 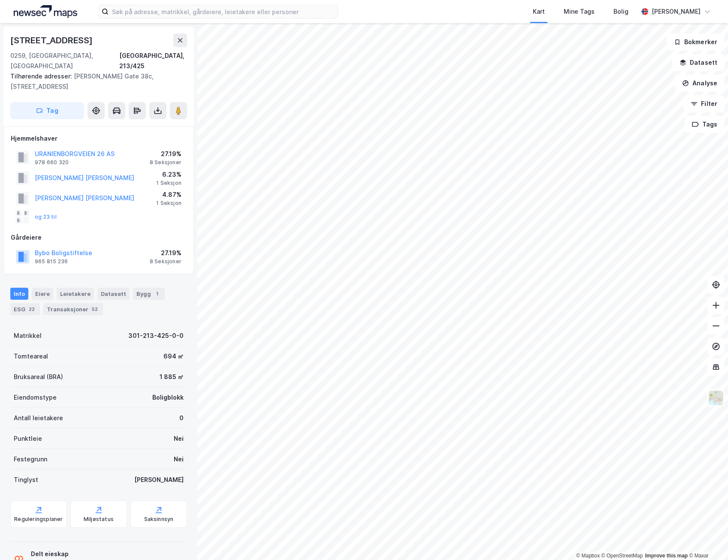 I want to click on img: logo.a4113a55bc3d86da70a041830d287a7e.svg, so click(x=45, y=12).